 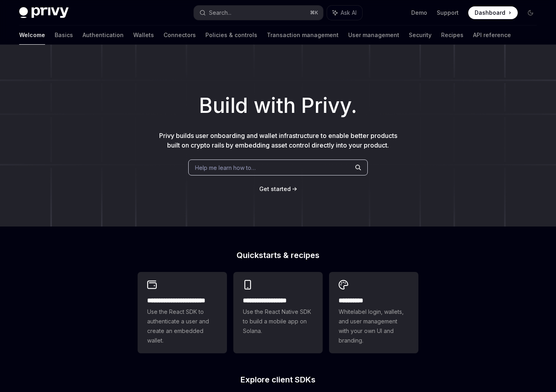 I want to click on a: Dashboard, so click(x=493, y=13).